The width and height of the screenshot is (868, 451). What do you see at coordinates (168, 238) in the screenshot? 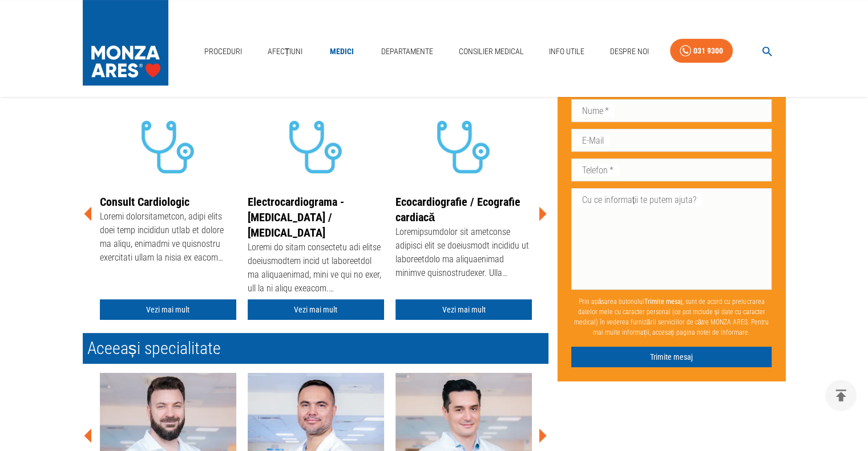
I see `div: Loremi dolorsitametcon, adipi elits doei temp incididun utlab et dolore ma aliqu, enimadmi ve qui...` at bounding box center [168, 238].